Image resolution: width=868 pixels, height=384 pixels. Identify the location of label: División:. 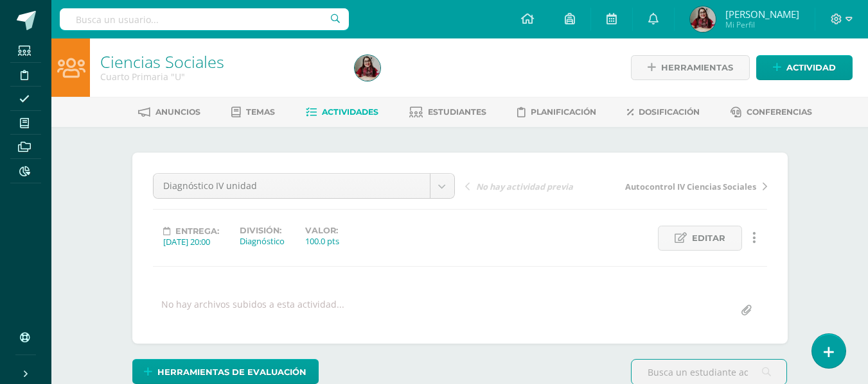
(262, 231).